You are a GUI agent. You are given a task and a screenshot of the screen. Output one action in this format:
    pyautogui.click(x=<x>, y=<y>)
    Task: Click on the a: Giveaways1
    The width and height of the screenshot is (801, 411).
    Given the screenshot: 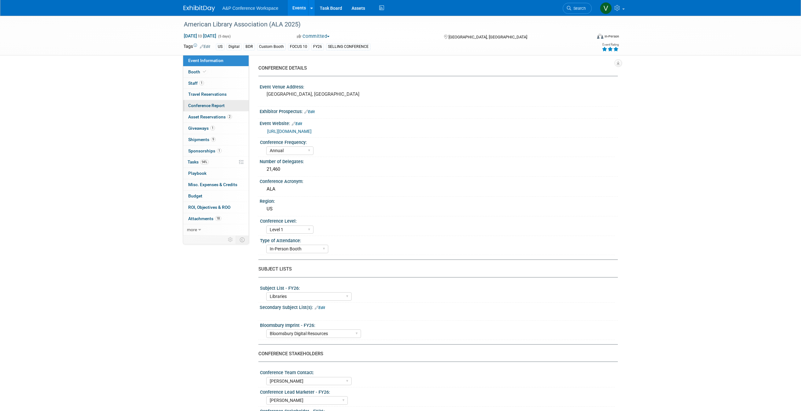 What is the action you would take?
    pyautogui.click(x=216, y=128)
    